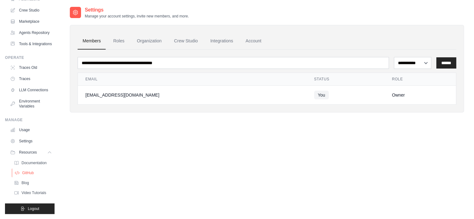 The image size is (474, 219). What do you see at coordinates (119, 41) in the screenshot?
I see `a: Roles` at bounding box center [119, 41].